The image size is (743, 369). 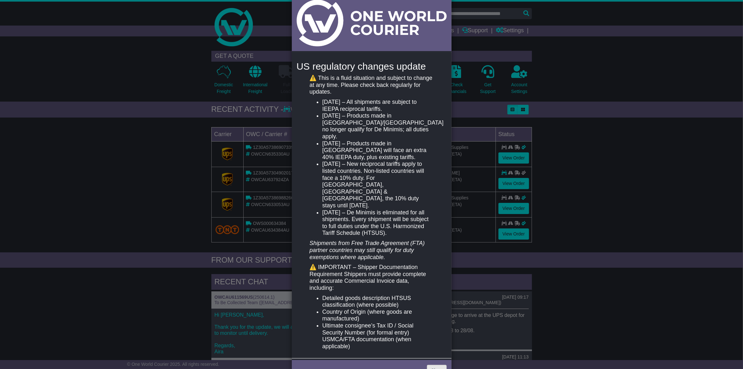 I want to click on h4: US regulatory changes update, so click(x=372, y=66).